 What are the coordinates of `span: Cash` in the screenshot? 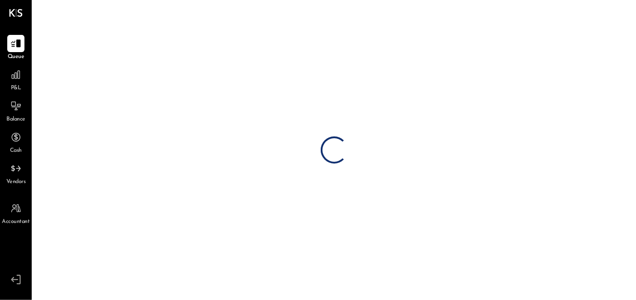 It's located at (16, 151).